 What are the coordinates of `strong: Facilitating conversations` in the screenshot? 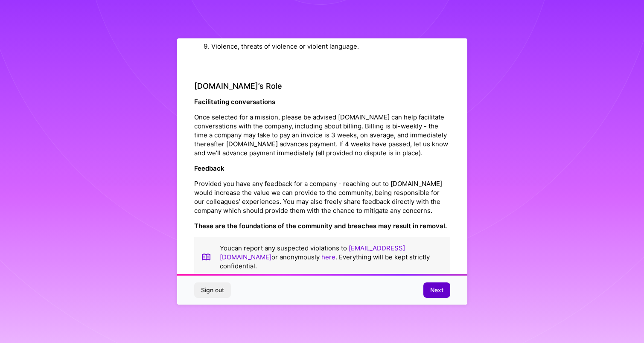 It's located at (235, 102).